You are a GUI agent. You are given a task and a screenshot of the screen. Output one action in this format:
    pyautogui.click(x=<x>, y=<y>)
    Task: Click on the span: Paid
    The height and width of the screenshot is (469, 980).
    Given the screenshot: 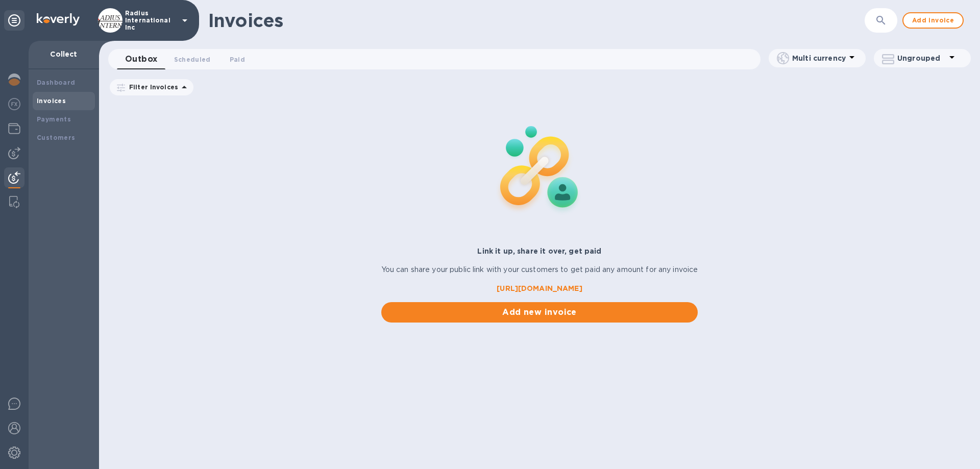 What is the action you would take?
    pyautogui.click(x=238, y=59)
    